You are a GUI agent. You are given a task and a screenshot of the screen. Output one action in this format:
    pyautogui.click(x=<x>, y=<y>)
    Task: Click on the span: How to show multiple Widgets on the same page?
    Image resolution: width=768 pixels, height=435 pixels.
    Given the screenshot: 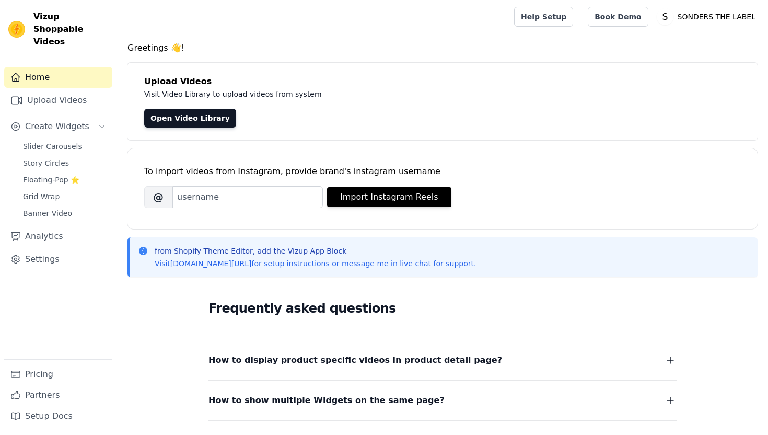 What is the action you would take?
    pyautogui.click(x=327, y=400)
    